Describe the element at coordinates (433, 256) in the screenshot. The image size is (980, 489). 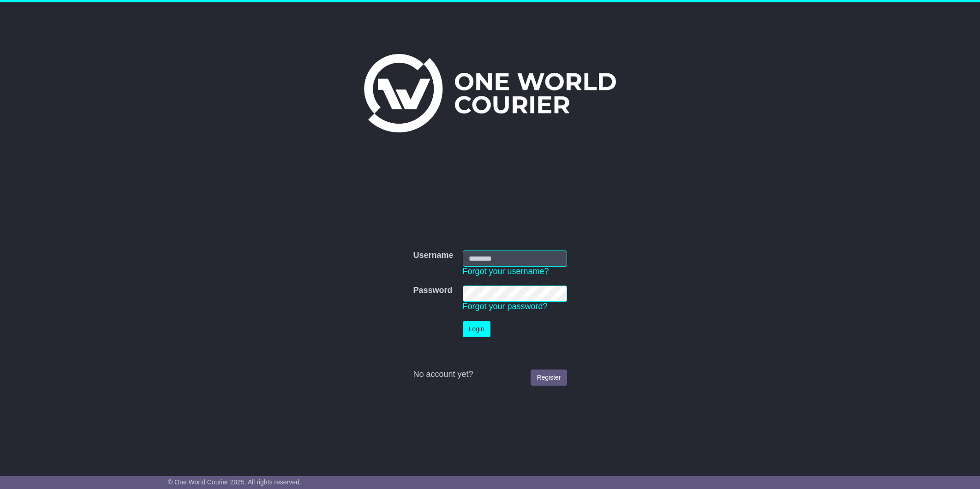
I see `label: Username` at that location.